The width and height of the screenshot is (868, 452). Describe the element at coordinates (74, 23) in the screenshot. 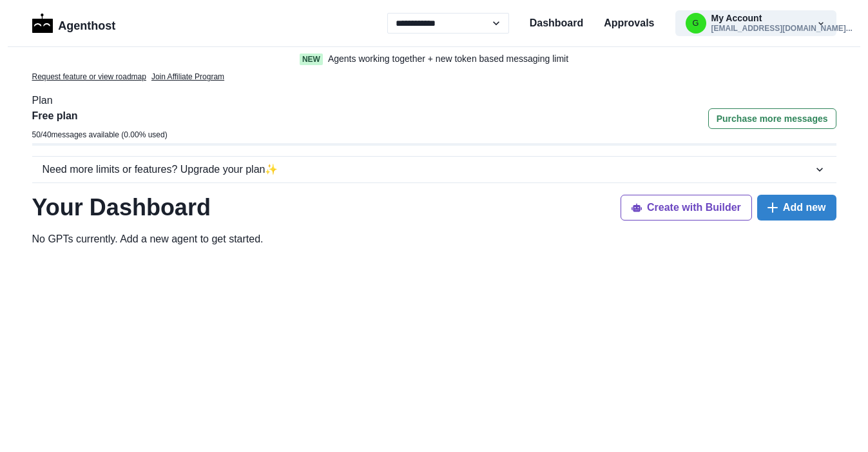

I see `a: LogoAgenthost` at that location.